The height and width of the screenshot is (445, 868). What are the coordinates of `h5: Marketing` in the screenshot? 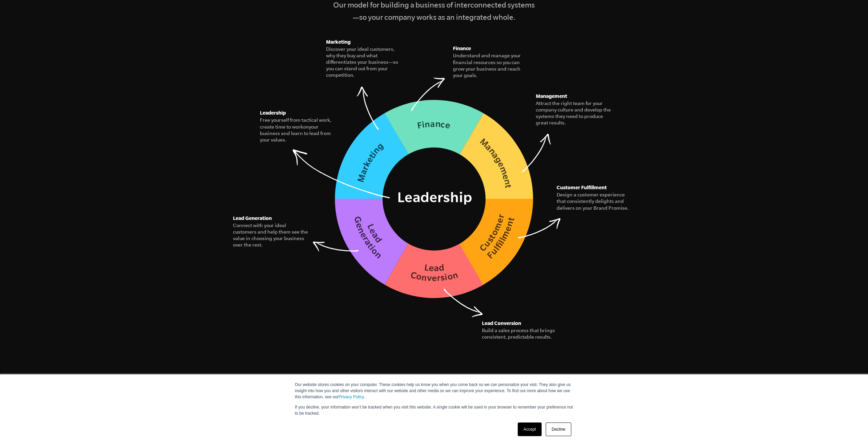 It's located at (365, 42).